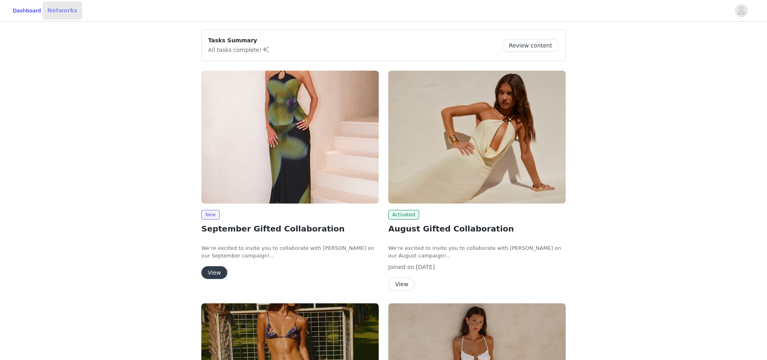  What do you see at coordinates (401, 267) in the screenshot?
I see `span: Joined on` at bounding box center [401, 267].